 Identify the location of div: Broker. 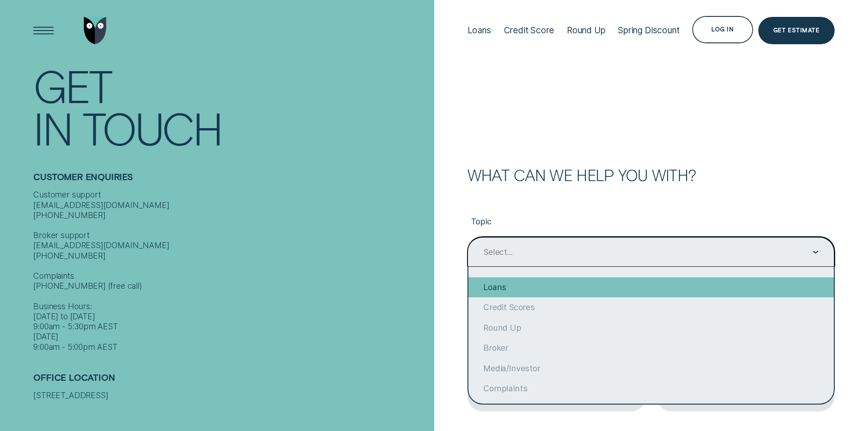
(651, 348).